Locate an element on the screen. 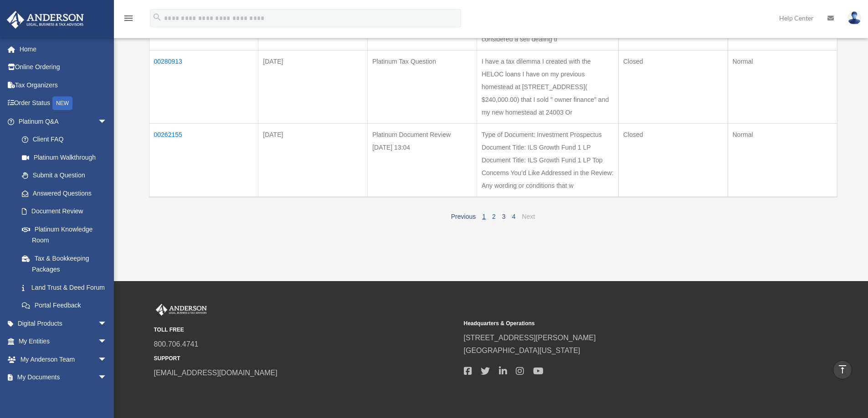 This screenshot has height=418, width=868. a: Home is located at coordinates (64, 49).